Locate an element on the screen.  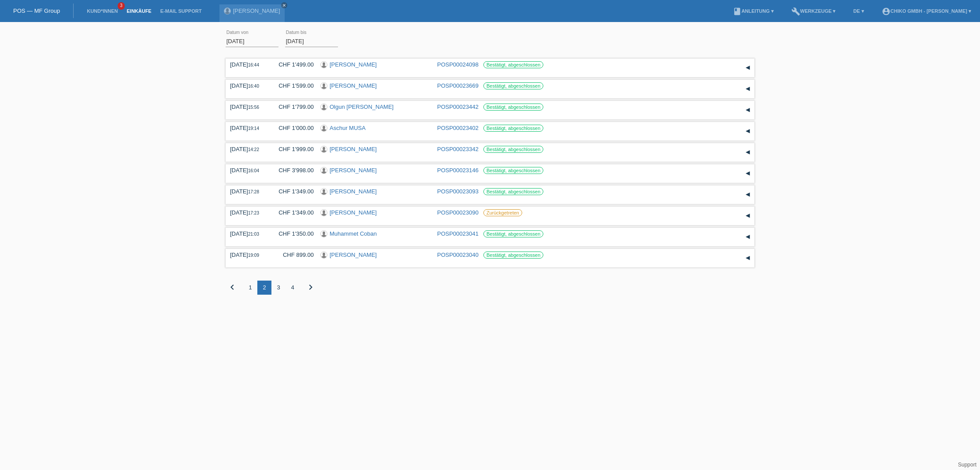
span: 15:56 is located at coordinates (254, 107).